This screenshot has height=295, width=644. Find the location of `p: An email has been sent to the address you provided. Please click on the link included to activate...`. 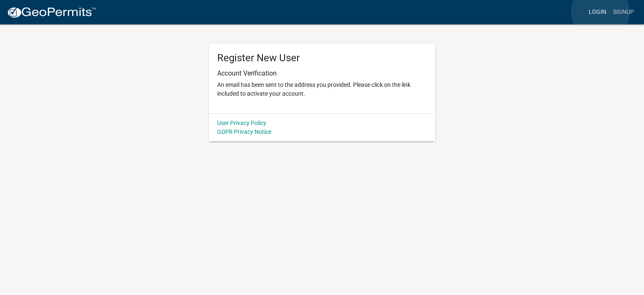

p: An email has been sent to the address you provided. Please click on the link included to activate... is located at coordinates (322, 89).